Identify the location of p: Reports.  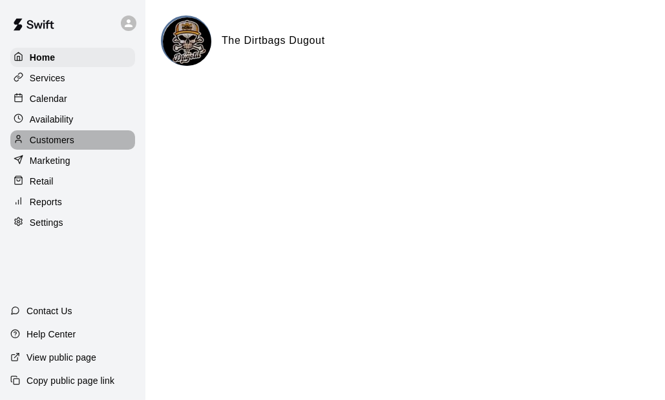
(46, 202).